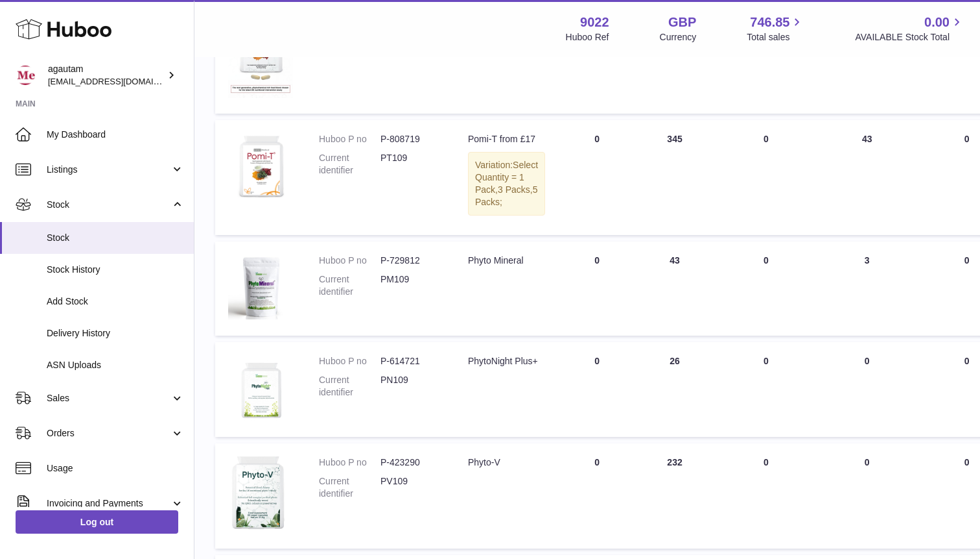 The width and height of the screenshot is (980, 559). I want to click on strong: GBP, so click(682, 22).